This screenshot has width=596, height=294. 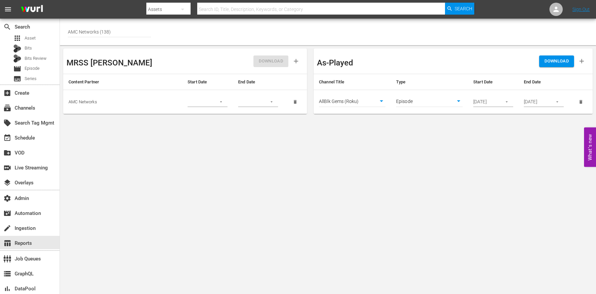 What do you see at coordinates (123, 82) in the screenshot?
I see `th: Content Partner` at bounding box center [123, 82].